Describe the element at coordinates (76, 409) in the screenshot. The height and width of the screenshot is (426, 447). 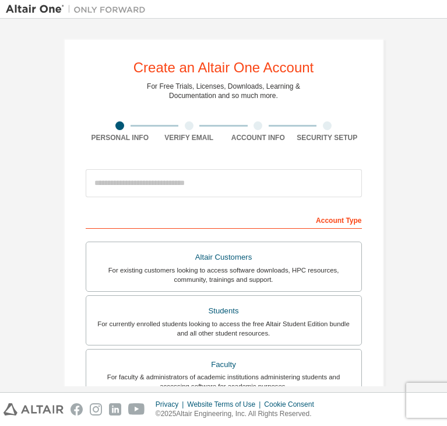
I see `img: facebook.svg` at that location.